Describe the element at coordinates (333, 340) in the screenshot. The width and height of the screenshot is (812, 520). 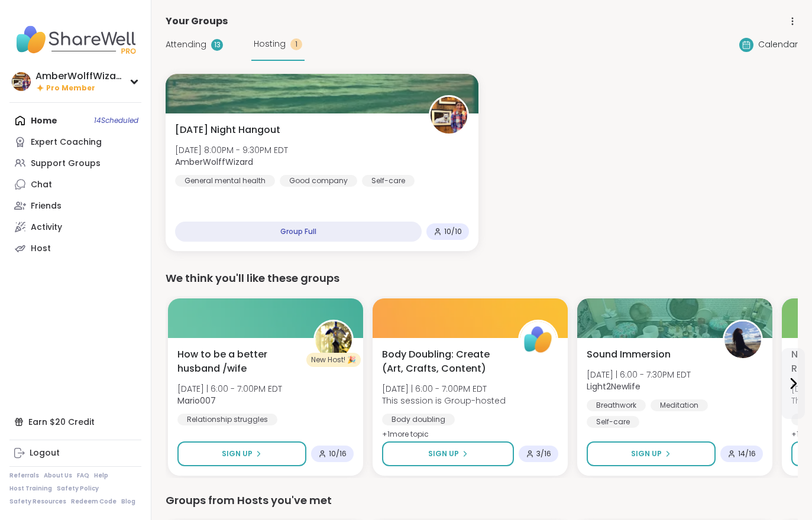
I see `img: Mario007` at that location.